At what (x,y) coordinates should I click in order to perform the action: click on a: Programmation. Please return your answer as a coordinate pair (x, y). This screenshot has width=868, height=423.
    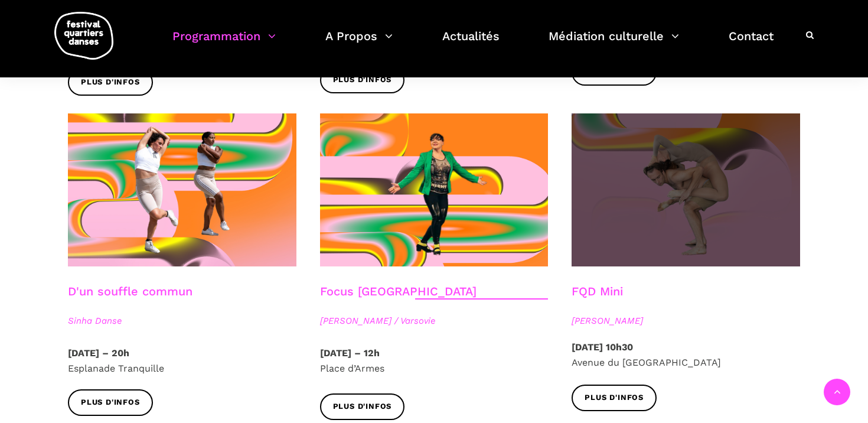
    Looking at the image, I should click on (224, 43).